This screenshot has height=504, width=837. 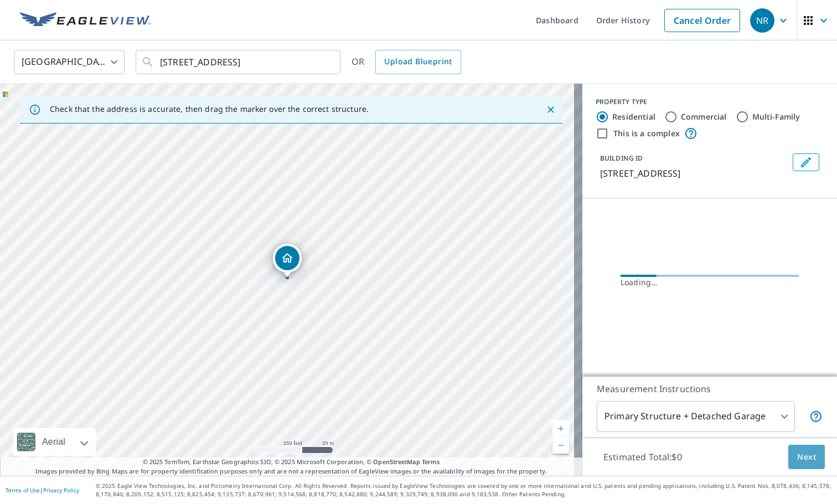 I want to click on span: Your report will include the primary structure and a detached garage if one exists., so click(x=816, y=417).